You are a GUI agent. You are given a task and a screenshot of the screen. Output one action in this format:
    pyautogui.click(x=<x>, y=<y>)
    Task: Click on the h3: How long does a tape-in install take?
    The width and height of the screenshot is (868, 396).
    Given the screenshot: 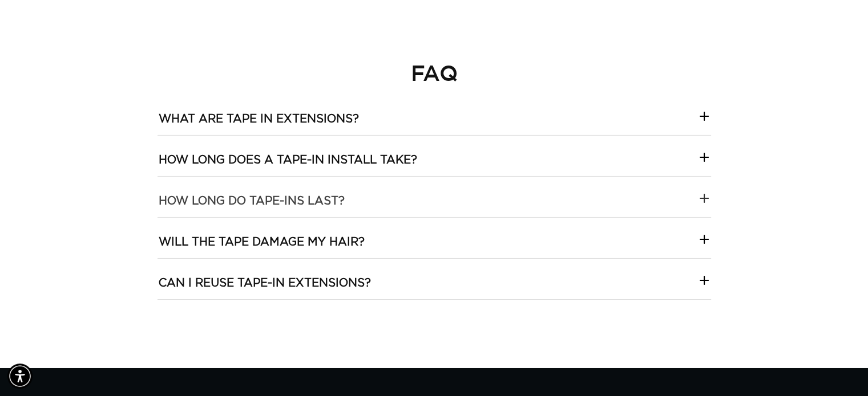 What is the action you would take?
    pyautogui.click(x=287, y=160)
    